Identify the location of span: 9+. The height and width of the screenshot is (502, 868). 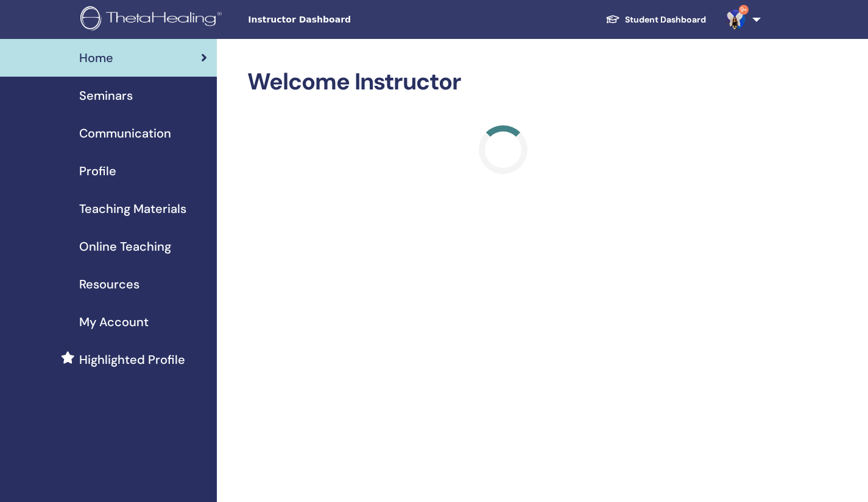
(744, 10).